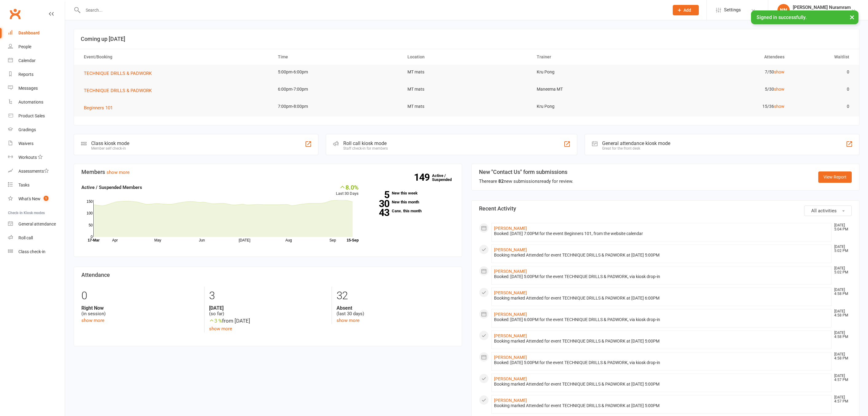  Describe the element at coordinates (725, 72) in the screenshot. I see `td: 7/50` at that location.